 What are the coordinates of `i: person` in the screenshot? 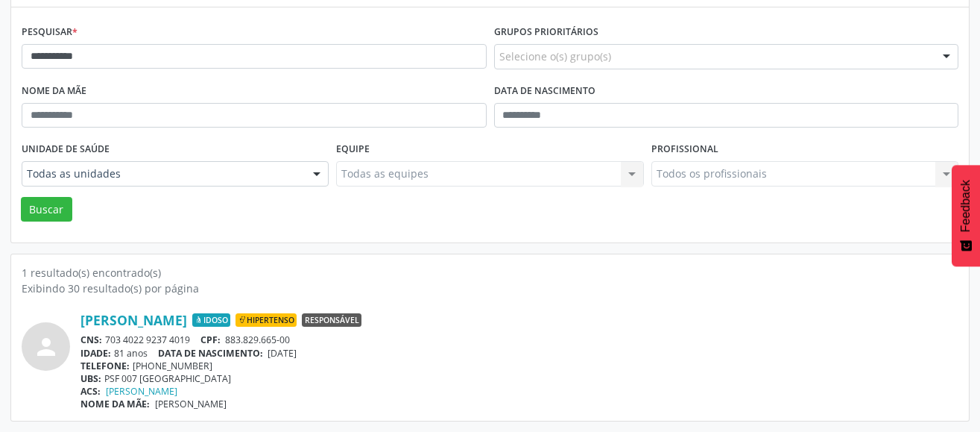 It's located at (46, 347).